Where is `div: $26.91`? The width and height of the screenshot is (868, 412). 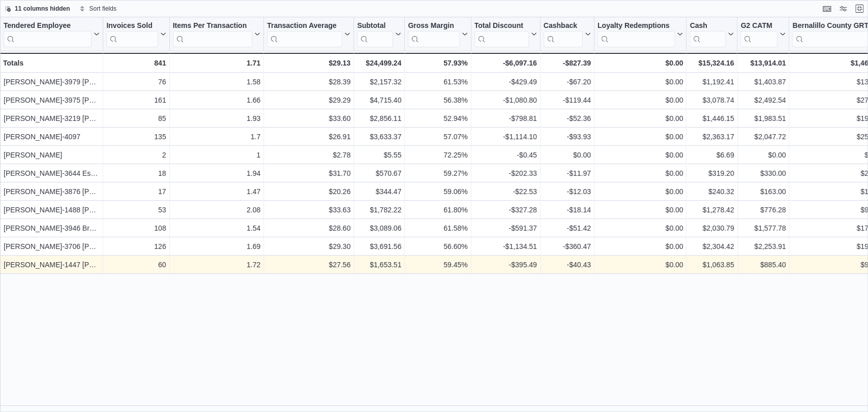
div: $26.91 is located at coordinates (309, 136).